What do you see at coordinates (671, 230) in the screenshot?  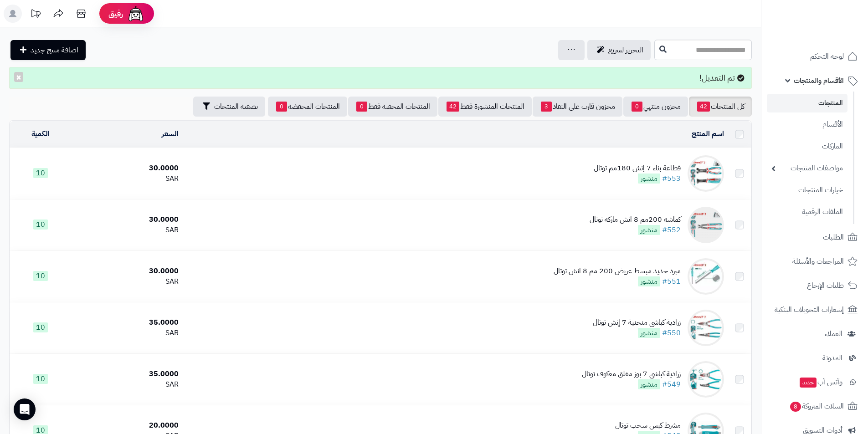 I see `a: #552` at bounding box center [671, 230].